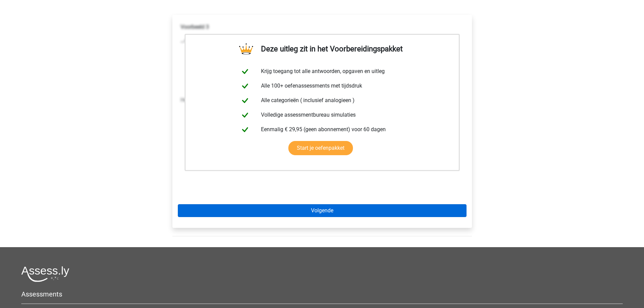 The height and width of the screenshot is (308, 644). I want to click on img: Assessly logo, so click(45, 274).